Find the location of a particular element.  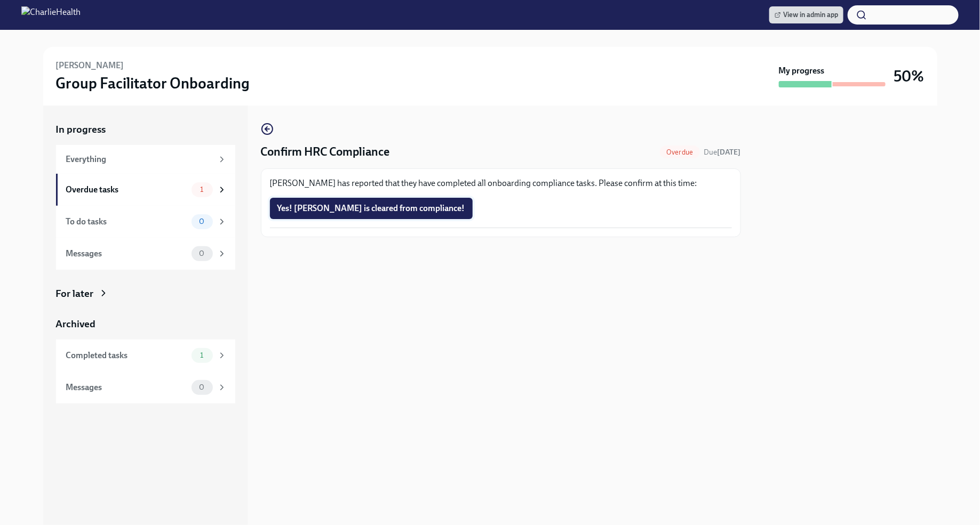

img: CharlieHealth is located at coordinates (51, 15).